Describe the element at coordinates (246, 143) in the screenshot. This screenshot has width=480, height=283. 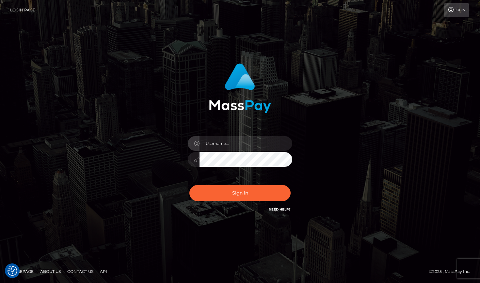
I see `input: Username...` at that location.